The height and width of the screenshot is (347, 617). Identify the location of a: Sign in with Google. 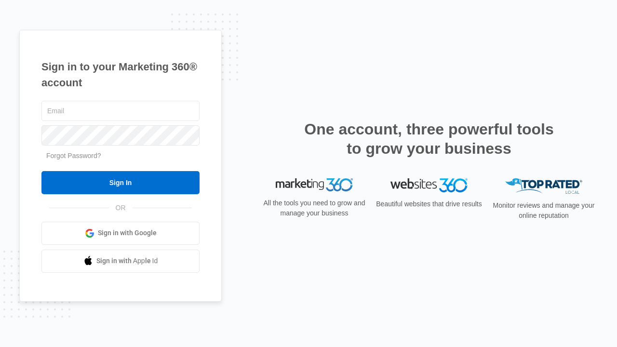
(121, 233).